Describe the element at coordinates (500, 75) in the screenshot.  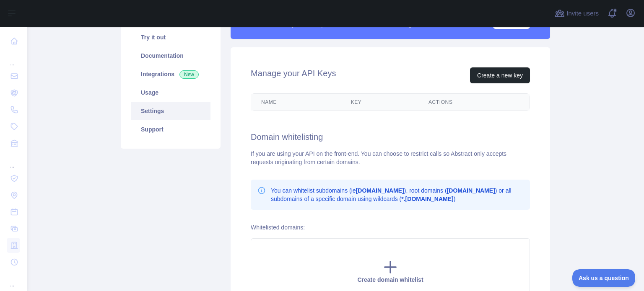
I see `button: Create a new key` at that location.